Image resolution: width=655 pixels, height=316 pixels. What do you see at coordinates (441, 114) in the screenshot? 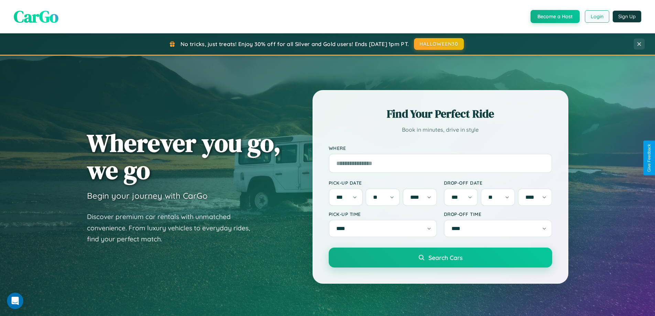
I see `h2: Find Your Perfect Ride` at bounding box center [441, 114].